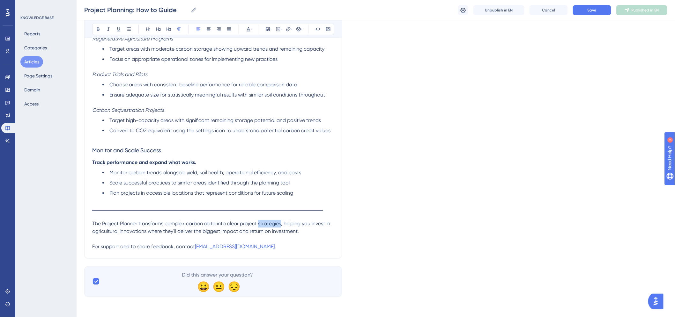 The image size is (675, 317). What do you see at coordinates (217, 95) in the screenshot?
I see `span: Ensure adequate size for statistically meaningful results with similar soil conditions throughout` at bounding box center [217, 95].